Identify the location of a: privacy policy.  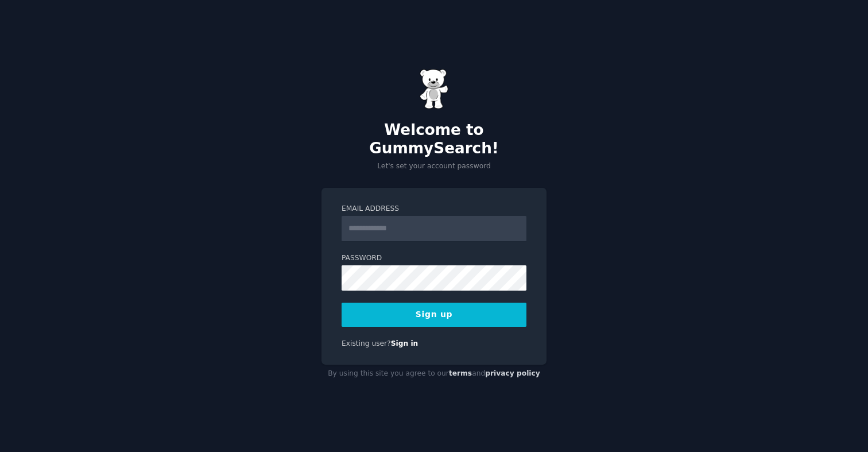
(513, 373).